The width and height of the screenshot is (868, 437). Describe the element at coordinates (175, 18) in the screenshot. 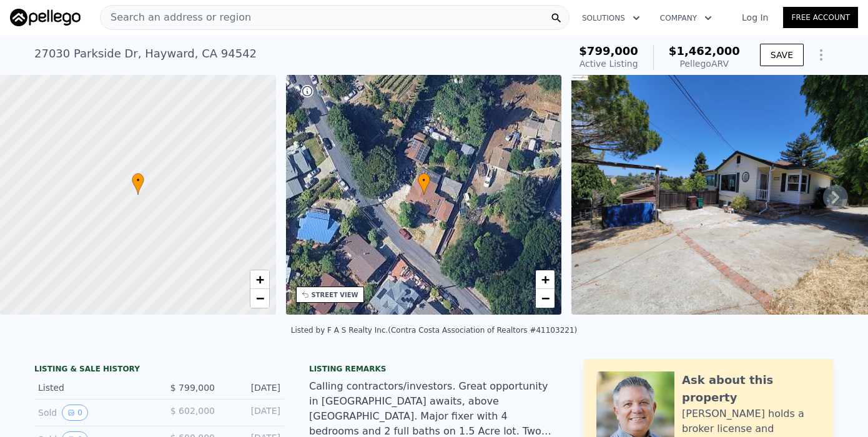

I see `span: Search an address or region` at that location.